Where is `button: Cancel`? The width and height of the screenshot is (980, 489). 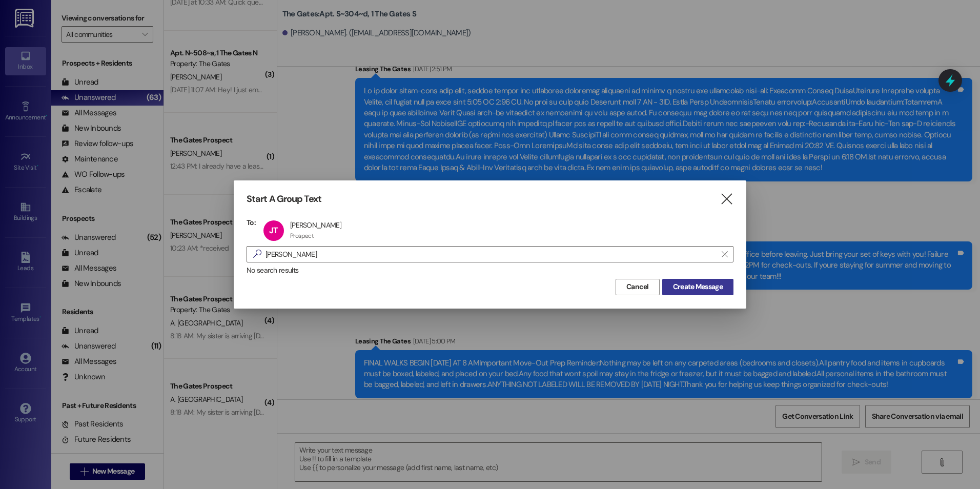 button: Cancel is located at coordinates (637, 287).